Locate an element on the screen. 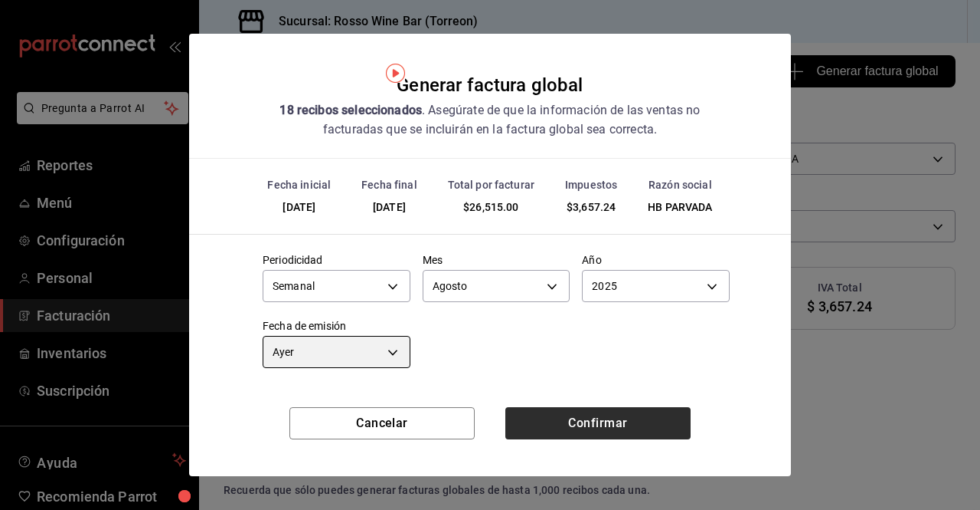 The height and width of the screenshot is (510, 980). span: $26,515.00 is located at coordinates (491, 207).